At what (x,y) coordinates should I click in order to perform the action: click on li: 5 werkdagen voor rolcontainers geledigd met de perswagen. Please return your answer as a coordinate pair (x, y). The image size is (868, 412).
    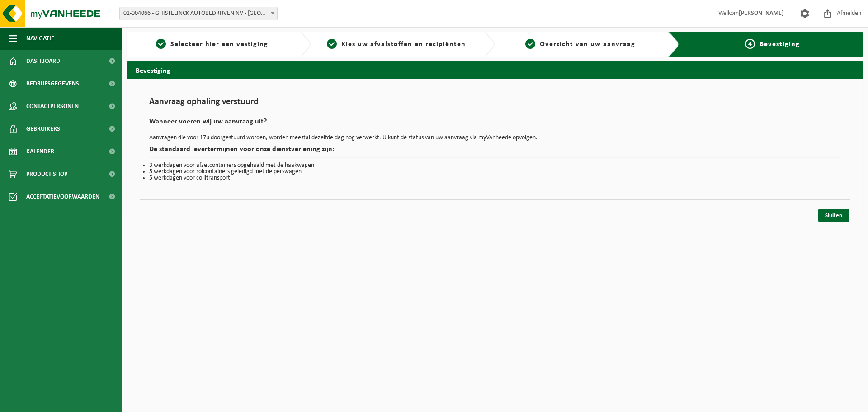
    Looking at the image, I should click on (495, 172).